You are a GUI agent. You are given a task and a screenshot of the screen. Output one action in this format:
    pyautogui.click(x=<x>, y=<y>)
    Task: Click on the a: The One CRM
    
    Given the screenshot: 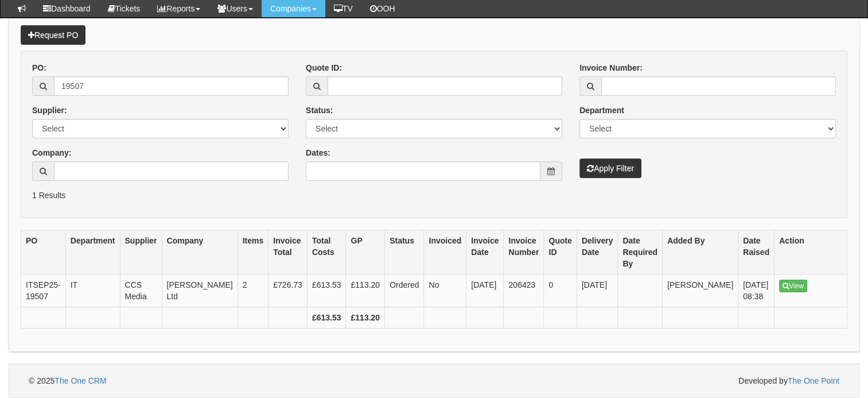 What is the action you would take?
    pyautogui.click(x=80, y=380)
    